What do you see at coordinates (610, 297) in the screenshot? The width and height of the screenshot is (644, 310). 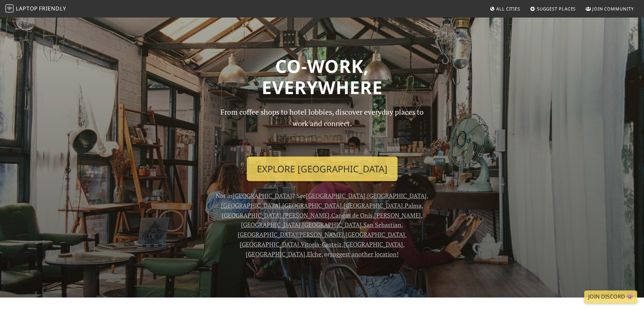 I see `a: Join Discord 👾` at bounding box center [610, 297].